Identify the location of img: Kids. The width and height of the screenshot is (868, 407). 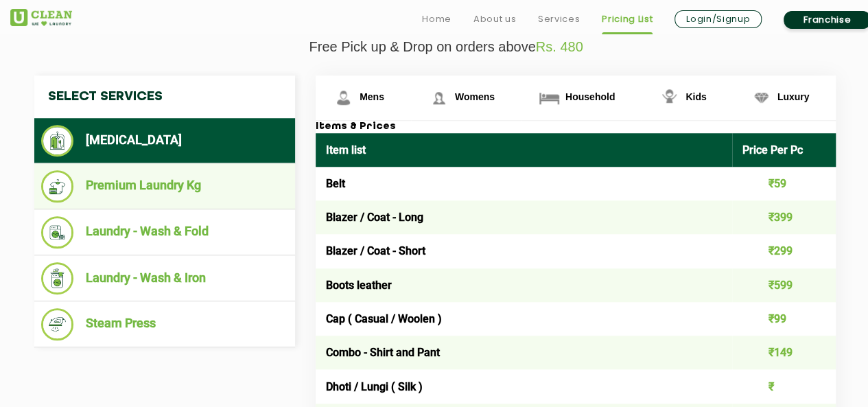
(669, 98).